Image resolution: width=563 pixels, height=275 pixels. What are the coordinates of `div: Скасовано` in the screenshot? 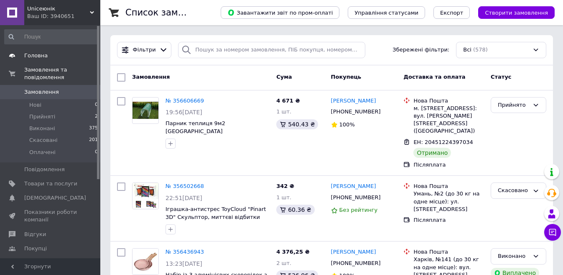 It's located at (514, 190).